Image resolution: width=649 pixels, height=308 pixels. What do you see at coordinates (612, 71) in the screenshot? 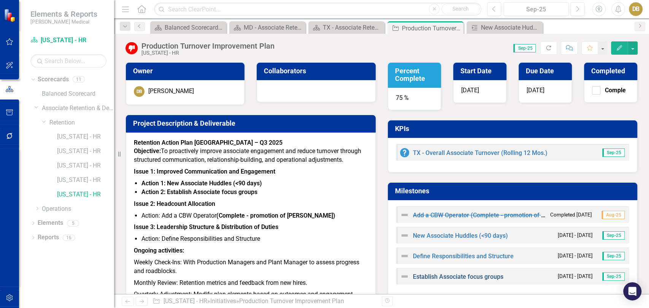
I see `h3: Completed` at bounding box center [612, 71].